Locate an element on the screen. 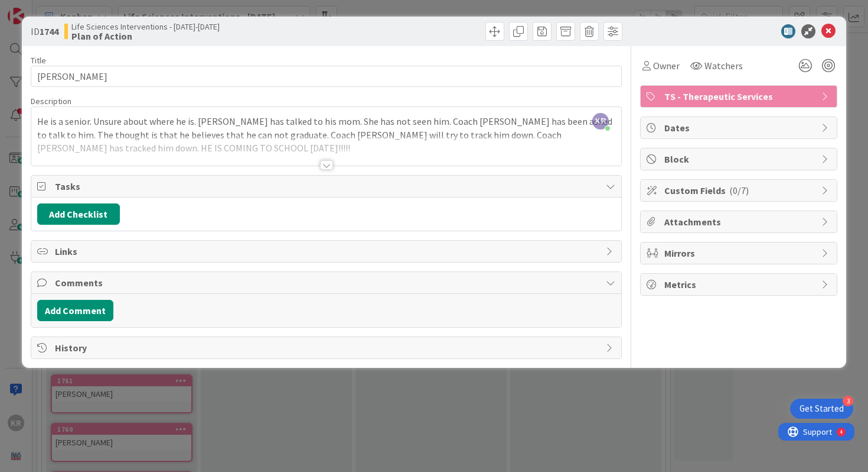 This screenshot has height=472, width=868. span: TS - Therapeutic Services is located at coordinates (740, 97).